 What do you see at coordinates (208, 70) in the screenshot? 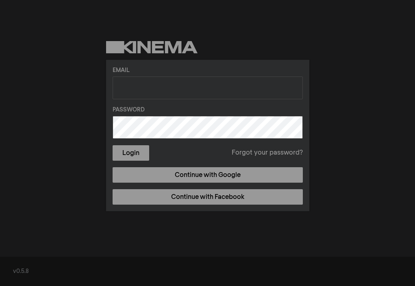
I see `label: Email` at bounding box center [208, 70].